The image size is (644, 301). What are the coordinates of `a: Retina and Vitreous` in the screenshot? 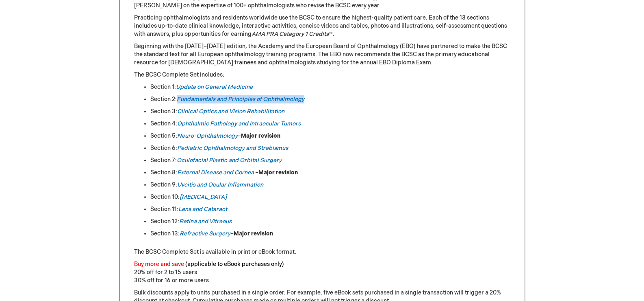 It's located at (205, 221).